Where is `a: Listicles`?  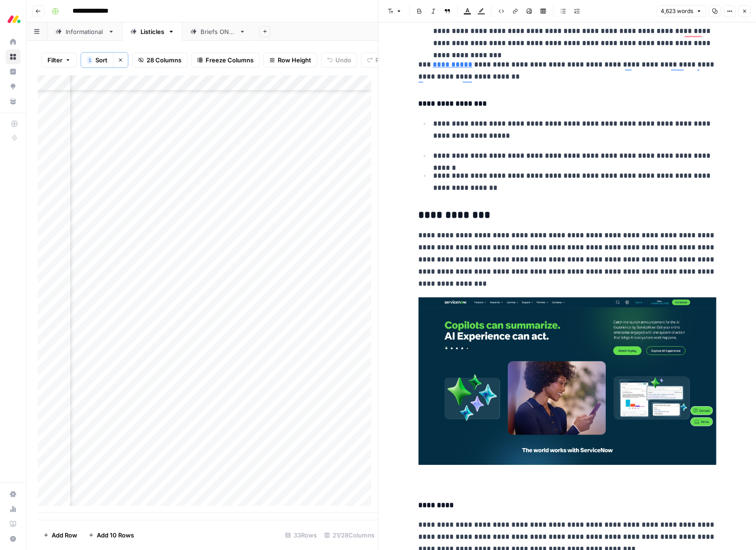
a: Listicles is located at coordinates (152, 31).